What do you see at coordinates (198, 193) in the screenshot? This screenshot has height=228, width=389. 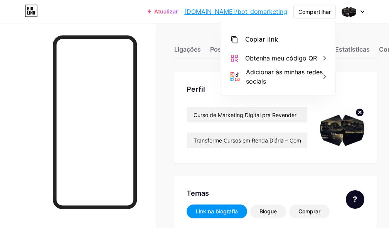 I see `font: Temas` at bounding box center [198, 193].